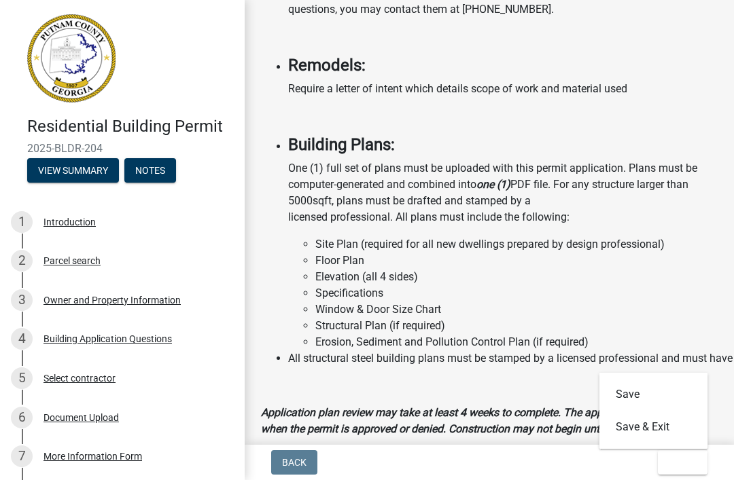 The width and height of the screenshot is (734, 480). Describe the element at coordinates (481, 429) in the screenshot. I see `strong: Application plan review may take at least 4 weeks to complete. The applicant will be notified whe...` at that location.